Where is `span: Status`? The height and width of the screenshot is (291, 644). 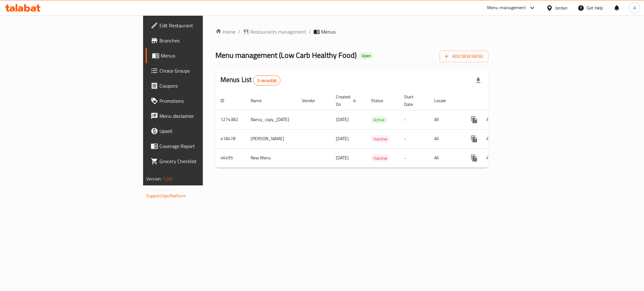 span: Status is located at coordinates (381, 101).